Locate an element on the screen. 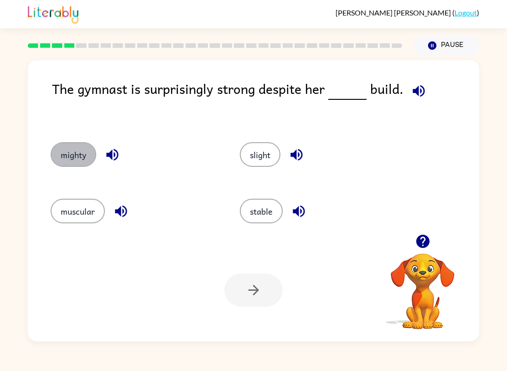 The width and height of the screenshot is (507, 371). button: Pause is located at coordinates (446, 46).